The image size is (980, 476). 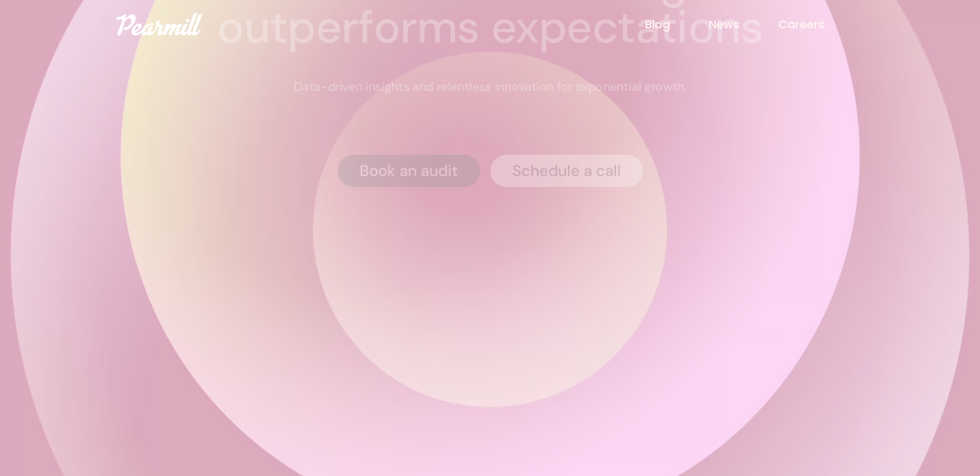 I want to click on a: Blog, so click(x=676, y=25).